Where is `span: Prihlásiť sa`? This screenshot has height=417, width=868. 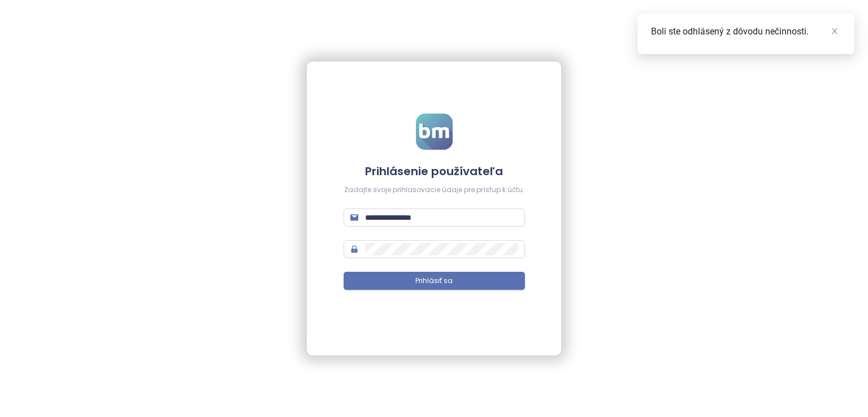
span: Prihlásiť sa is located at coordinates (434, 281).